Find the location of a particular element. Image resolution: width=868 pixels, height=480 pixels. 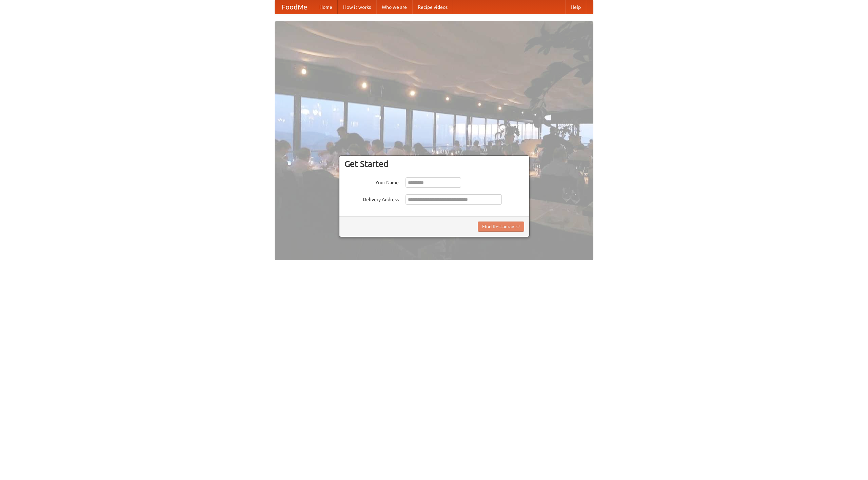

label: Delivery Address is located at coordinates (372, 198).